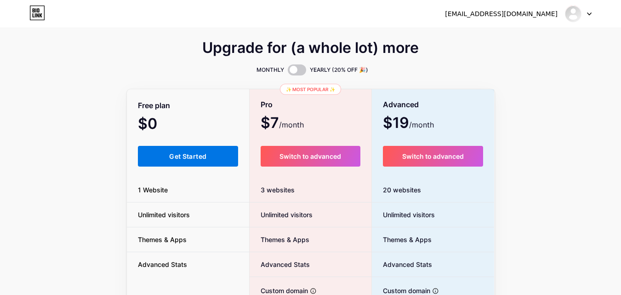  Describe the element at coordinates (310, 89) in the screenshot. I see `div: ✨ Most popular ✨` at that location.